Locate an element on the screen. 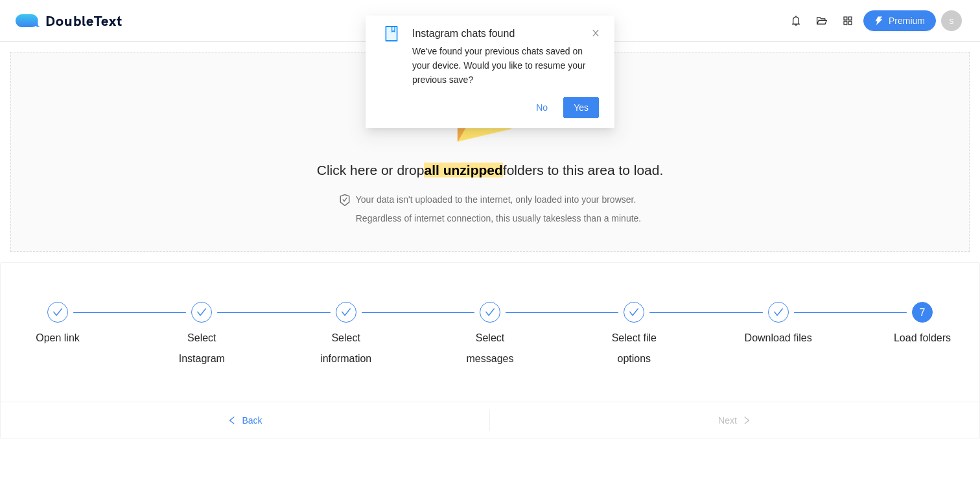 The width and height of the screenshot is (980, 480). span: close is located at coordinates (596, 33).